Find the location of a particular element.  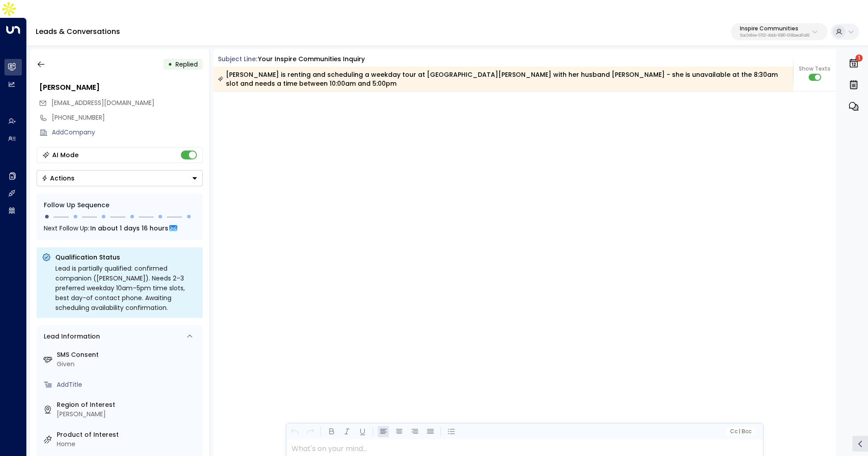

div: Button group with a nested menu is located at coordinates (120, 178).